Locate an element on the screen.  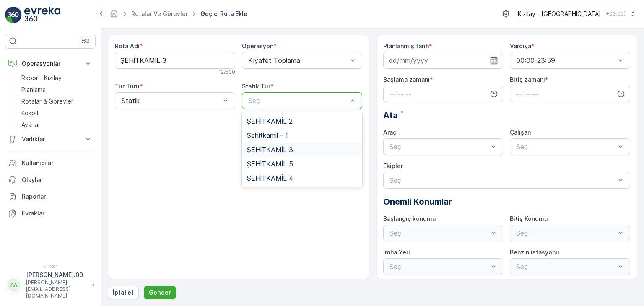
label: Çalışan is located at coordinates (520, 132).